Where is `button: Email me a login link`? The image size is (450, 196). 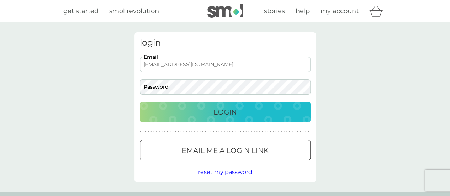 button: Email me a login link is located at coordinates (225, 150).